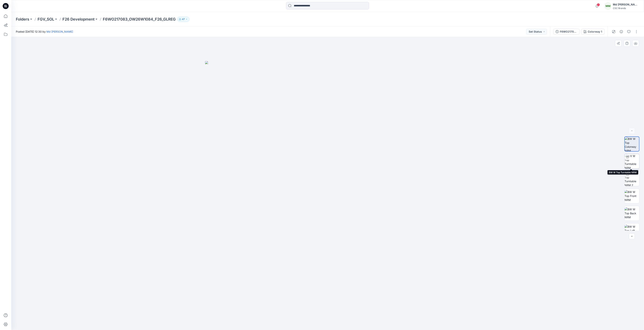 Image resolution: width=644 pixels, height=330 pixels. Describe the element at coordinates (598, 5) in the screenshot. I see `span: 1` at that location.